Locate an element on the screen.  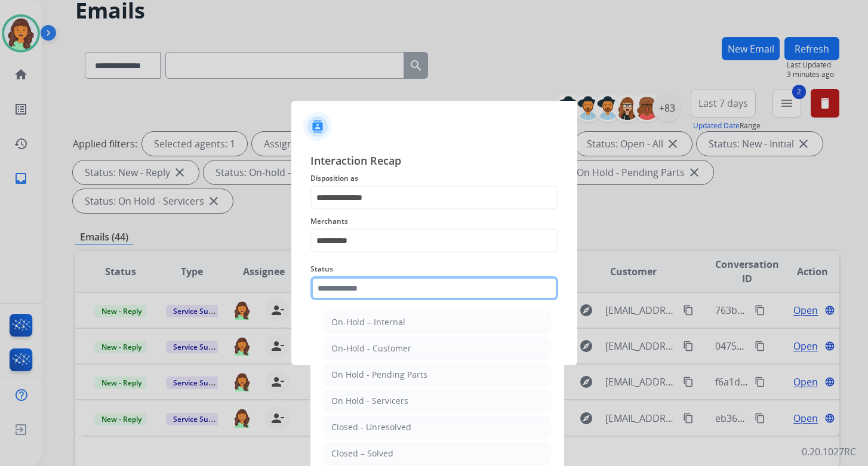
span: Disposition as is located at coordinates (434, 179).